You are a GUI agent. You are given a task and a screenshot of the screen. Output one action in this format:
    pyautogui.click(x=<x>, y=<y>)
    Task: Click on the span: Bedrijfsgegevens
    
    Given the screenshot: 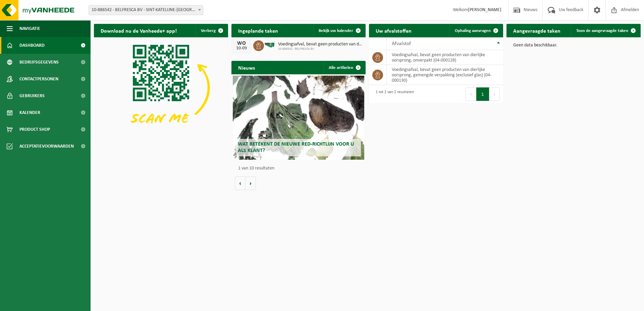 What is the action you would take?
    pyautogui.click(x=39, y=63)
    